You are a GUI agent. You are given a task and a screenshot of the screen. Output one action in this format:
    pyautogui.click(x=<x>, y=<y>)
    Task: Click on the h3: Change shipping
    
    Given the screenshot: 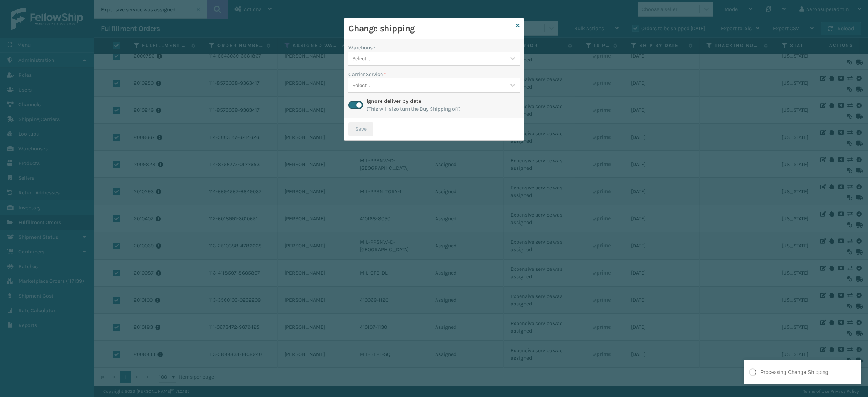 What is the action you would take?
    pyautogui.click(x=431, y=29)
    